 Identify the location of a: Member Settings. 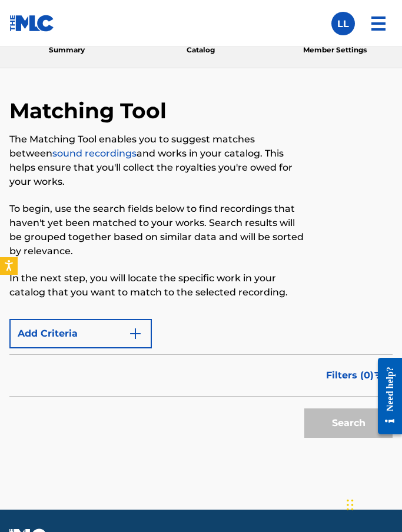
(335, 50).